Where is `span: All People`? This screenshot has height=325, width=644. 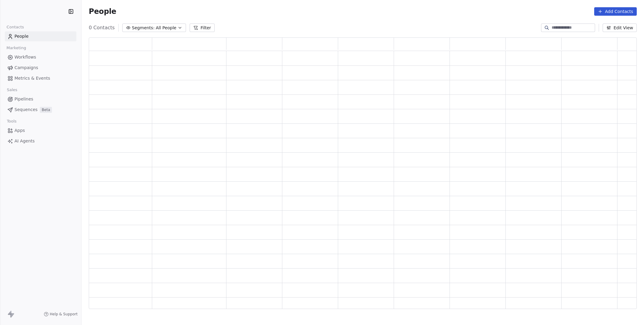
span: All People is located at coordinates (166, 28).